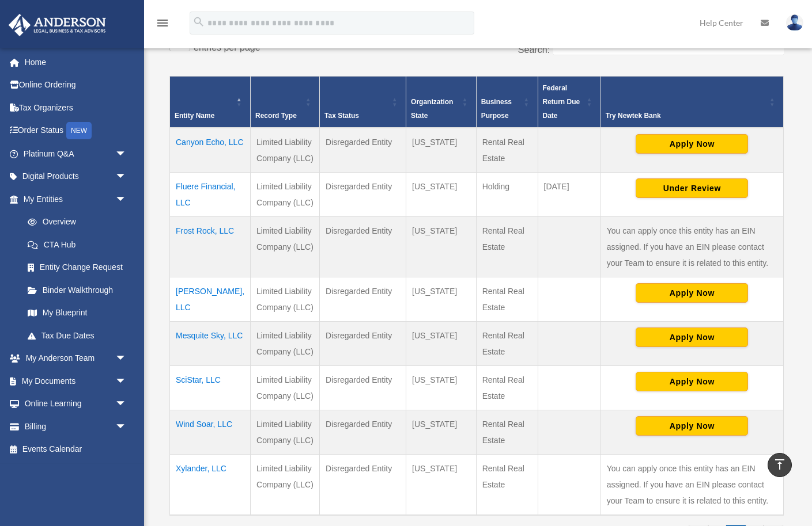  Describe the element at coordinates (77, 268) in the screenshot. I see `a: Entity Change Request` at that location.